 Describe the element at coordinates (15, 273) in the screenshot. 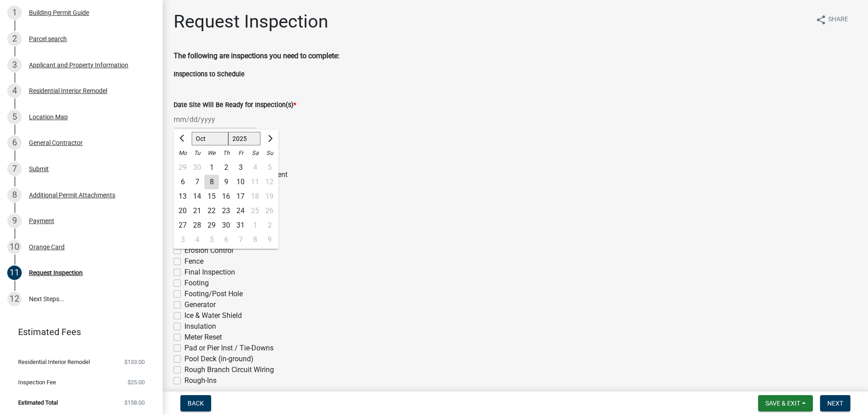

I see `div: 11` at that location.